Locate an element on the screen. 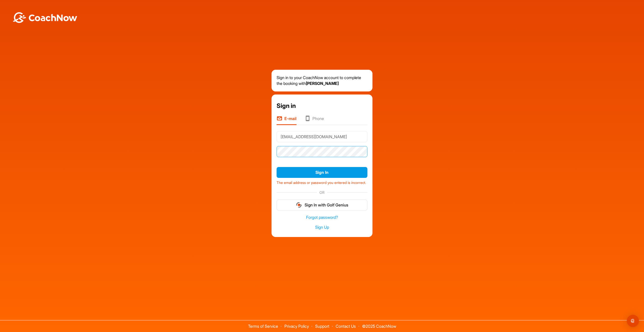  div: Open Intercom Messenger is located at coordinates (633, 321).